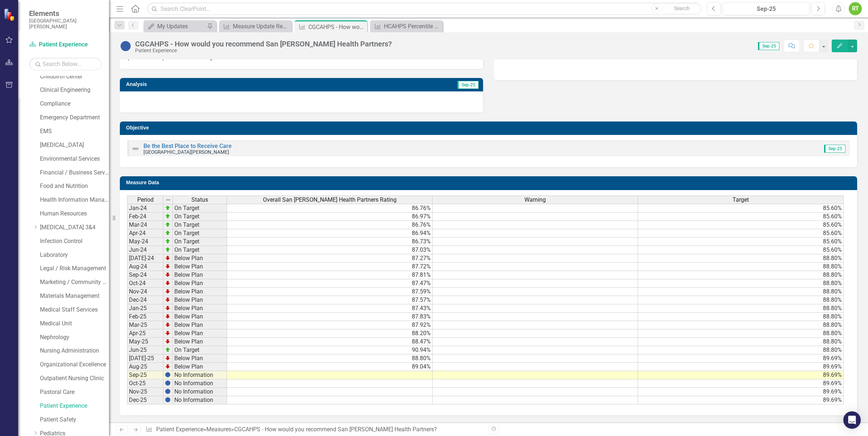 This screenshot has width=868, height=436. I want to click on span: Elements, so click(65, 13).